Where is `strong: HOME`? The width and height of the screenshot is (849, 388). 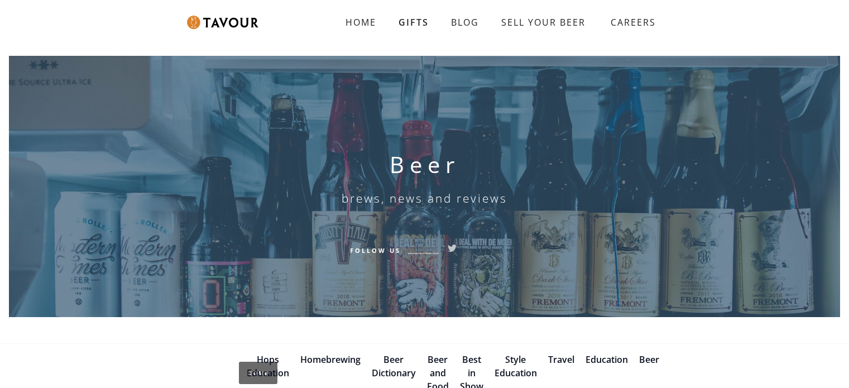
strong: HOME is located at coordinates (361, 22).